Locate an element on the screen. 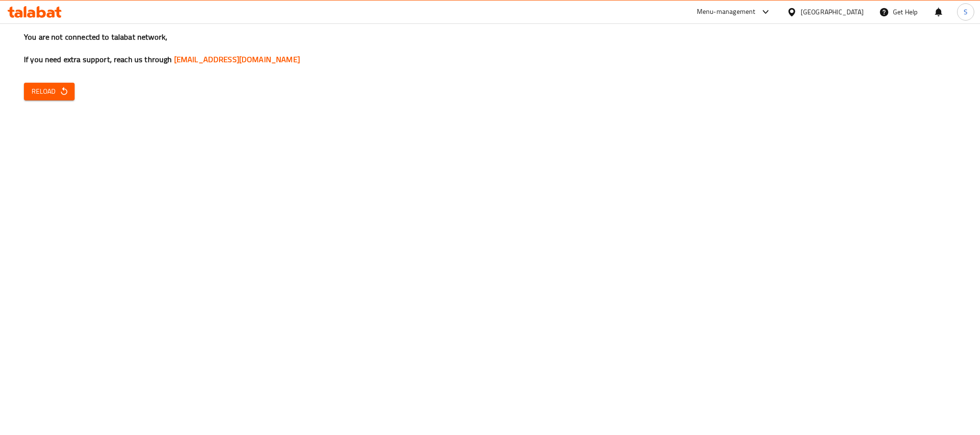 The width and height of the screenshot is (980, 435). span: Reload is located at coordinates (49, 91).